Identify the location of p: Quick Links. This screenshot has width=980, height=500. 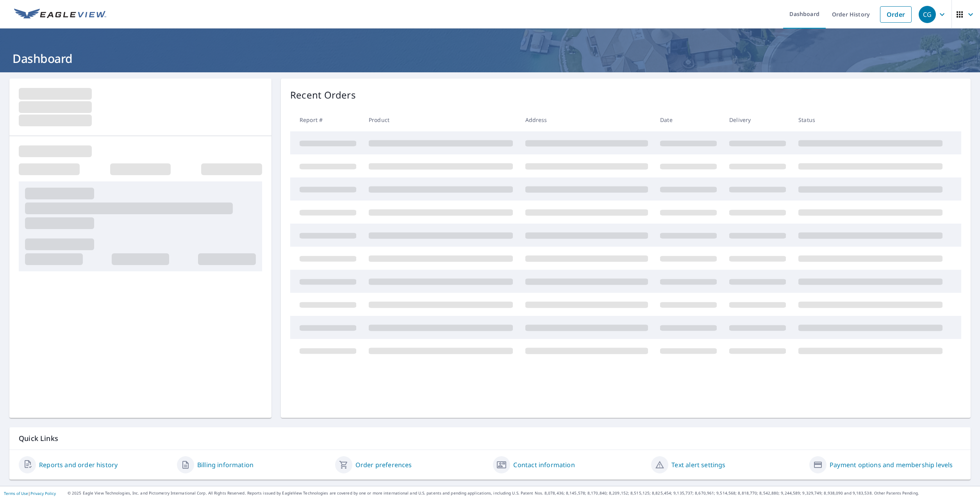
(490, 438).